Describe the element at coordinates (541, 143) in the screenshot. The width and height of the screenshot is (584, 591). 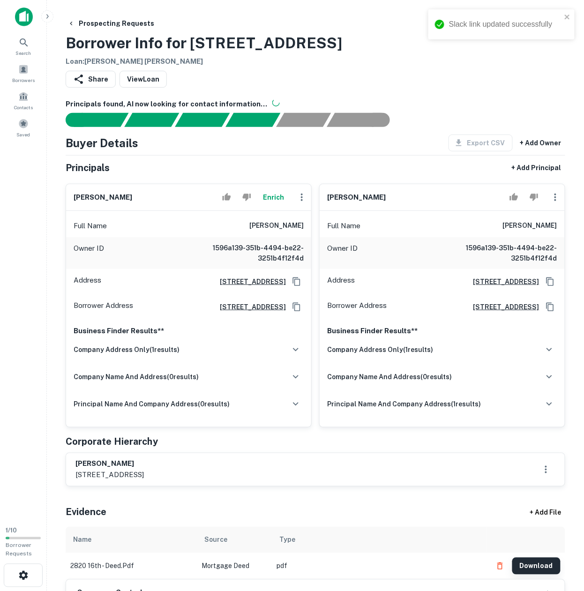
I see `button: + Add Owner` at that location.